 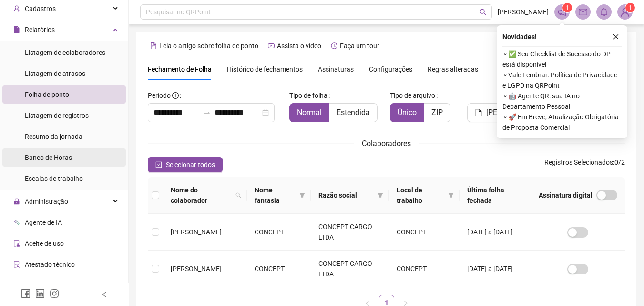 I want to click on th: Última folha fechada, so click(x=496, y=196).